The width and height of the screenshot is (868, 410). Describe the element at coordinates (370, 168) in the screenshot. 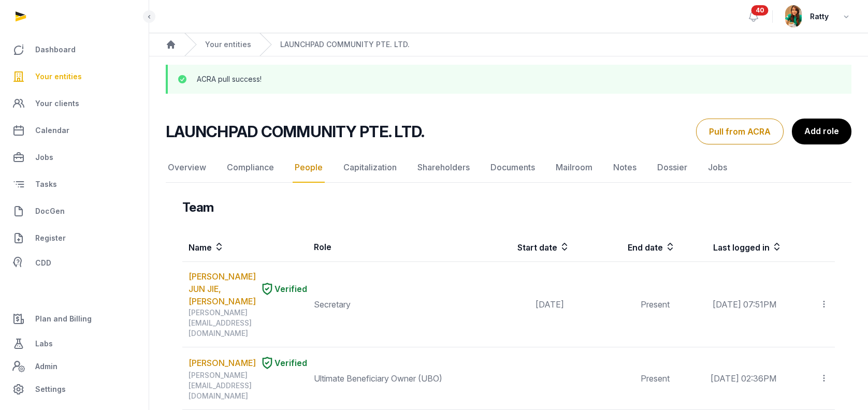

I see `a: Capitalization` at that location.